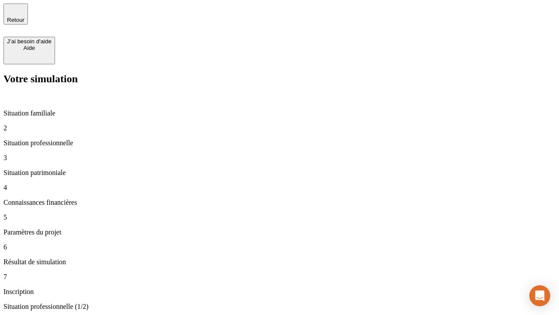 The height and width of the screenshot is (315, 559). Describe the element at coordinates (16, 20) in the screenshot. I see `span: Retour` at that location.